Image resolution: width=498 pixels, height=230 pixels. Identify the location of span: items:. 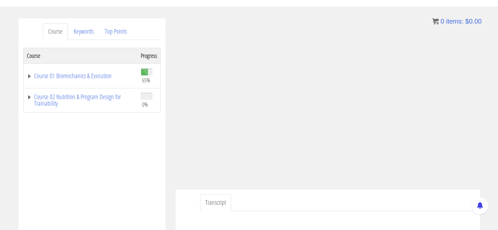
(454, 21).